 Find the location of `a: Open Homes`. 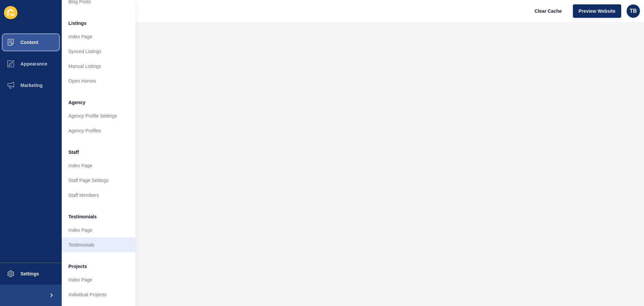

a: Open Homes is located at coordinates (99, 81).